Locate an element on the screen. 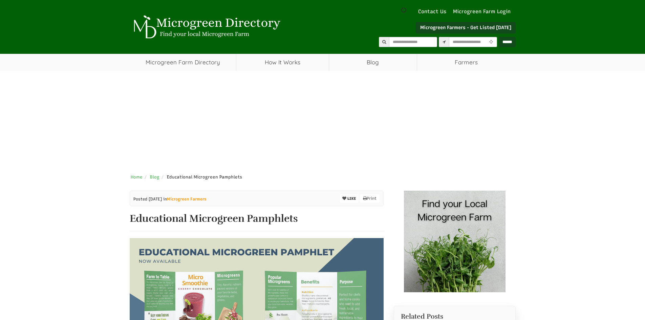 Image resolution: width=645 pixels, height=320 pixels. img: Banner Ad is located at coordinates (455, 241).